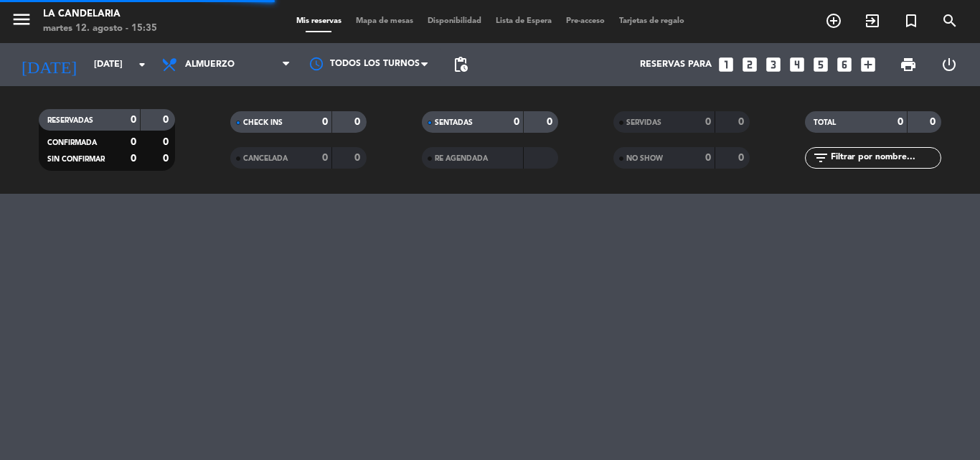 The width and height of the screenshot is (980, 460). Describe the element at coordinates (908, 65) in the screenshot. I see `span: print` at that location.